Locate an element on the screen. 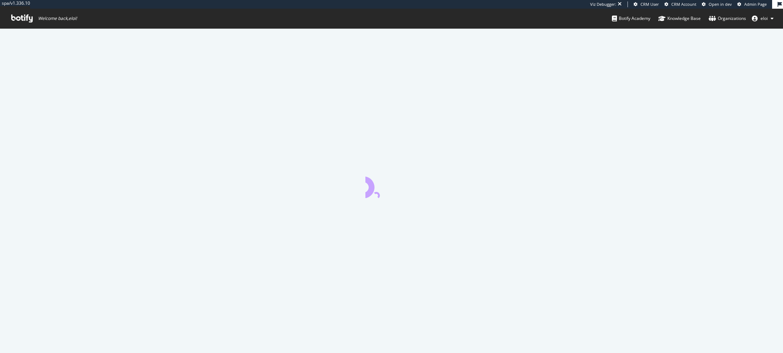 Image resolution: width=783 pixels, height=353 pixels. div: Knowledge Base is located at coordinates (679, 18).